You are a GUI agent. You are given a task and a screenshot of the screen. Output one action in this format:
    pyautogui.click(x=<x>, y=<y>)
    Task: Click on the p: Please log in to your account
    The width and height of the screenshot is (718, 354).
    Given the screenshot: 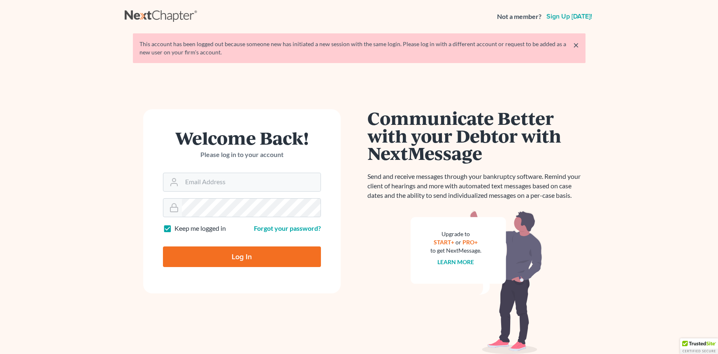 What is the action you would take?
    pyautogui.click(x=242, y=154)
    